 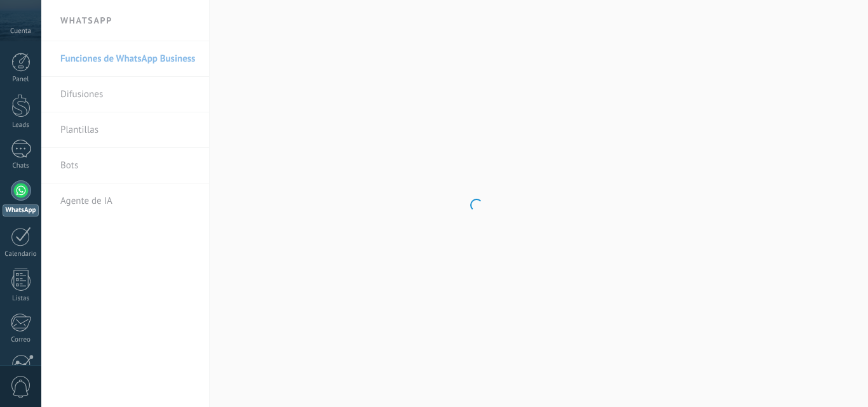 What do you see at coordinates (21, 211) in the screenshot?
I see `div: WhatsApp` at bounding box center [21, 211].